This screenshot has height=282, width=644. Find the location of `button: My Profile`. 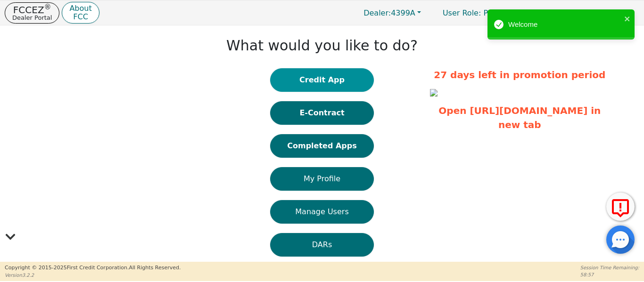

button: My Profile is located at coordinates (322, 179).